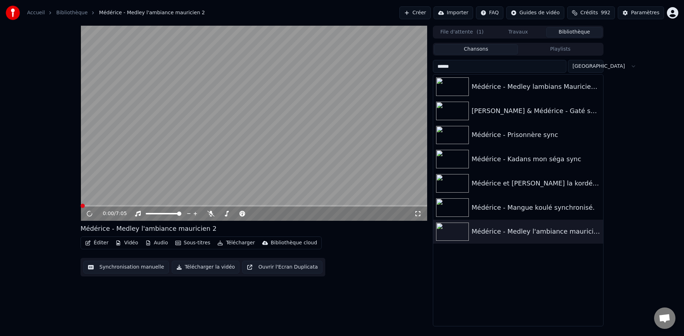  What do you see at coordinates (157, 243) in the screenshot?
I see `button: Audio` at bounding box center [157, 243].